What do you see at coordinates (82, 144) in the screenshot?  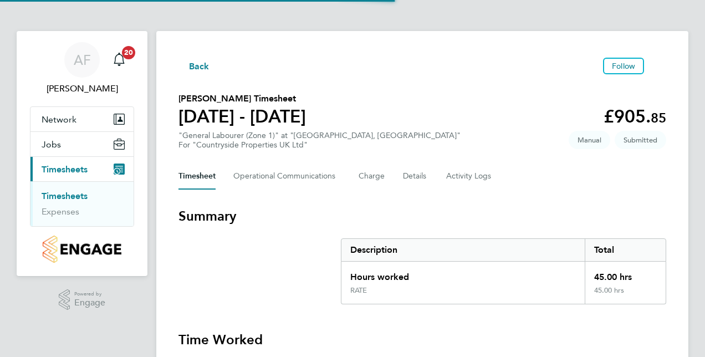 I see `button: Jobs` at bounding box center [82, 144].